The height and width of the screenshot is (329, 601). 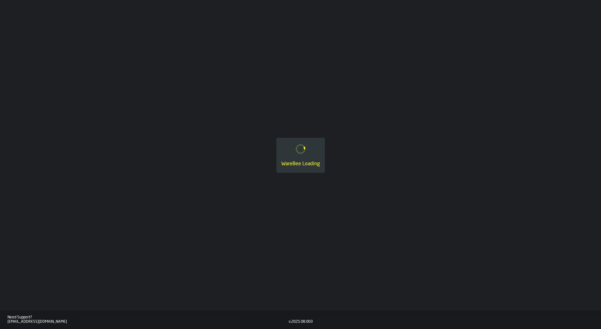 I want to click on div: WareBee Loading, so click(x=301, y=164).